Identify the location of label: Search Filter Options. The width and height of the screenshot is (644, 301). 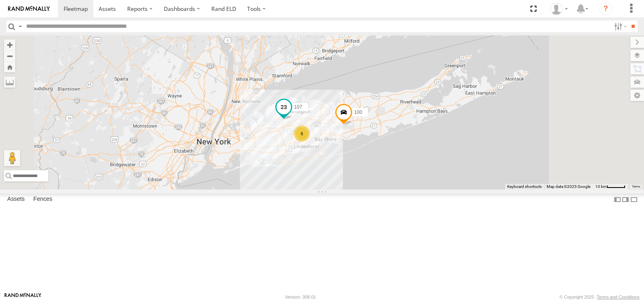
(620, 26).